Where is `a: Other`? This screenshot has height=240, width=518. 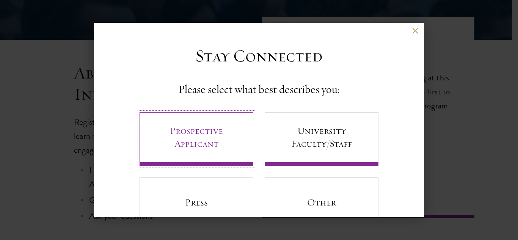
a: Other is located at coordinates (322, 204).